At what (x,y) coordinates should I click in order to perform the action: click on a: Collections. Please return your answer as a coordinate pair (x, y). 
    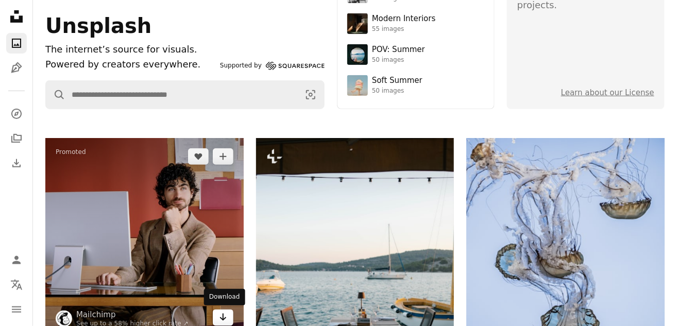
    Looking at the image, I should click on (16, 139).